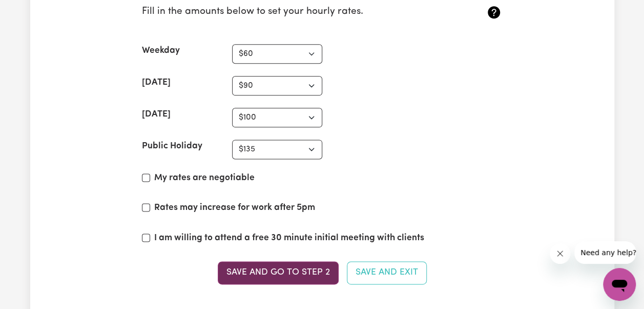  Describe the element at coordinates (289, 238) in the screenshot. I see `label: I am willing to attend a free 30 minute initial meeting with clients` at that location.